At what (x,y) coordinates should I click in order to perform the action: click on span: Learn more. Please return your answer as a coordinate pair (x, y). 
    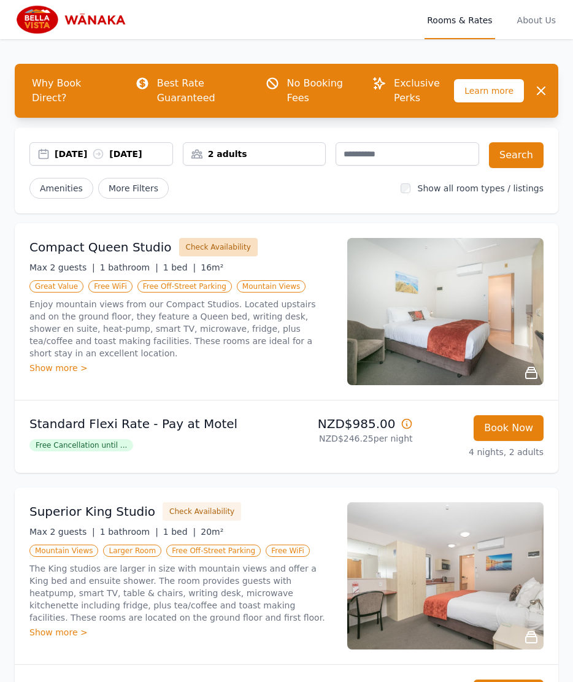
    Looking at the image, I should click on (489, 91).